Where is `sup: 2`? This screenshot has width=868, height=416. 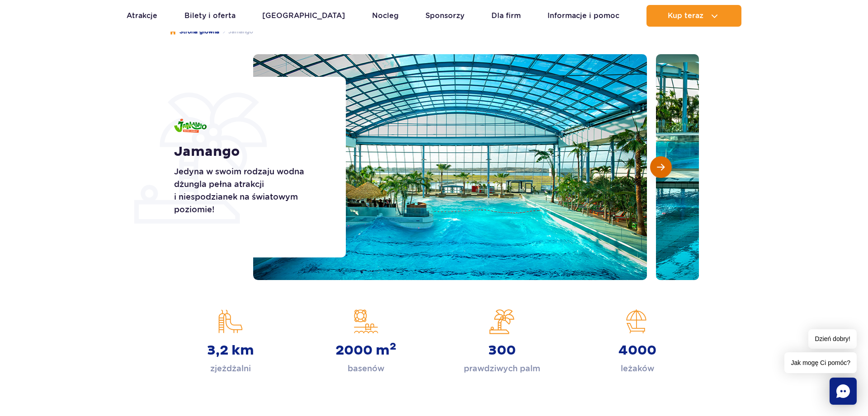 sup: 2 is located at coordinates (393, 346).